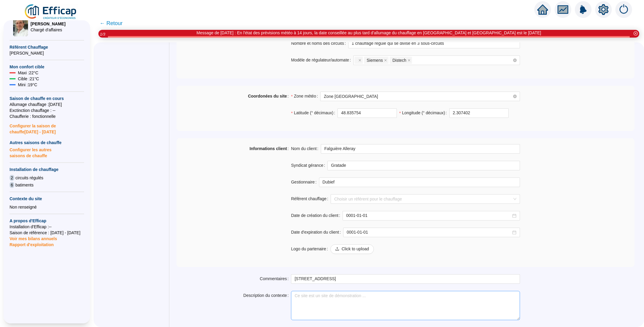 The height and width of the screenshot is (327, 644). I want to click on input: Gestionnaire, so click(420, 182).